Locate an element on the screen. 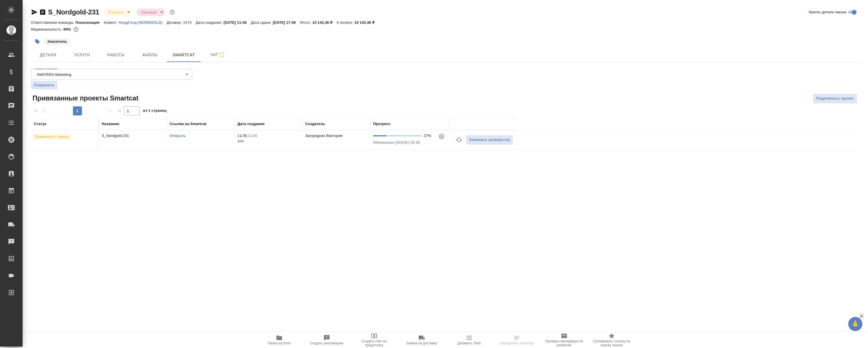  p: Договор: is located at coordinates (174, 22).